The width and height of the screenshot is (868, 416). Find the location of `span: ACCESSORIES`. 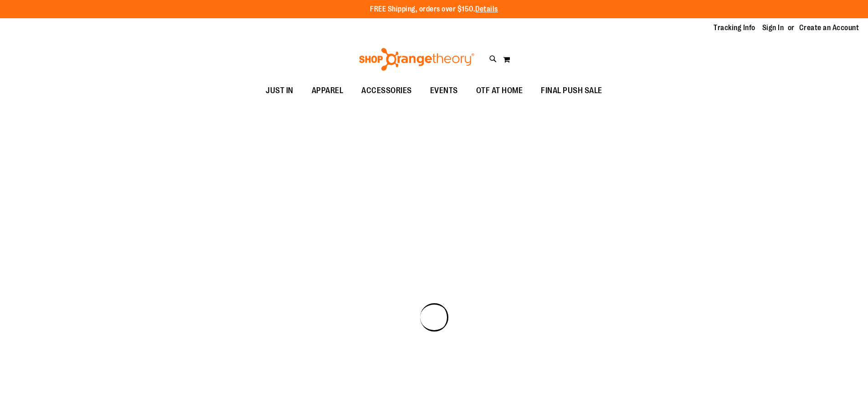

span: ACCESSORIES is located at coordinates (386, 91).